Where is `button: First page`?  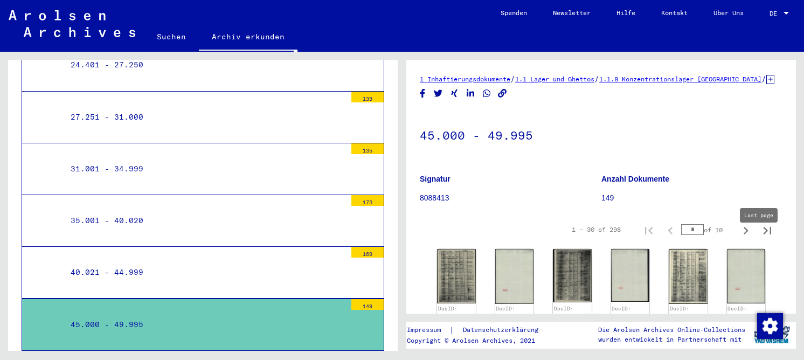
button: First page is located at coordinates (649, 230).